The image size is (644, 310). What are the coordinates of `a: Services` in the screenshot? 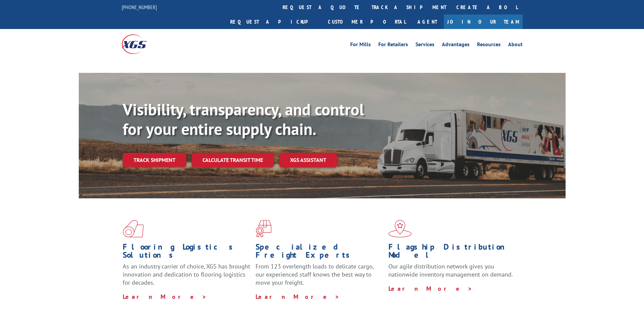 It's located at (425, 46).